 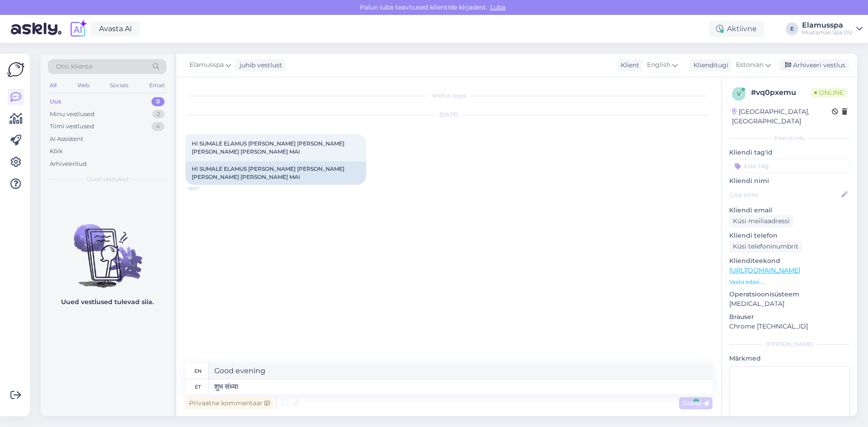 What do you see at coordinates (115, 29) in the screenshot?
I see `a: Avasta AI` at bounding box center [115, 29].